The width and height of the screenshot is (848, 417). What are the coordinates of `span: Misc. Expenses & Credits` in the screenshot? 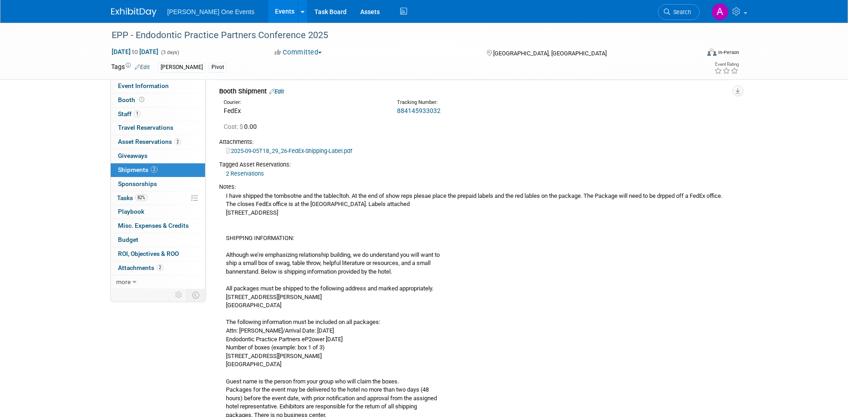 It's located at (153, 226).